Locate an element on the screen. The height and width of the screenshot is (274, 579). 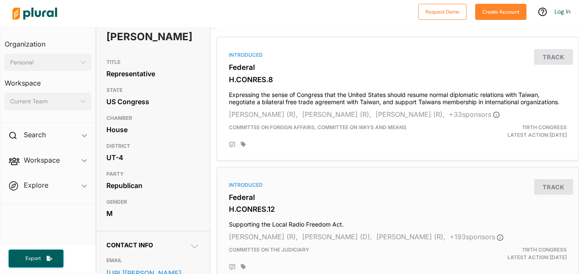
button: Create Account is located at coordinates (500, 12).